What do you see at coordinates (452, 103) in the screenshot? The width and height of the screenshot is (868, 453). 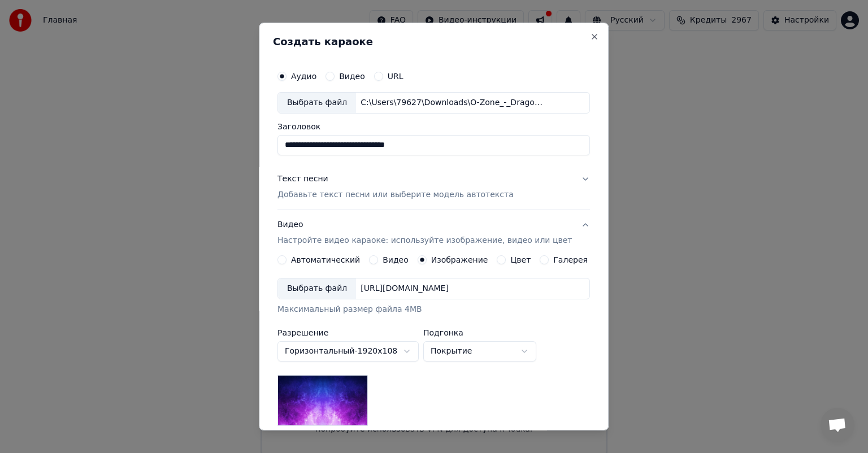 I see `div: C:\Users\79627\Downloads\O-Zone_-_Dragostea_Din_Tei_48267160.mp3` at bounding box center [452, 103].